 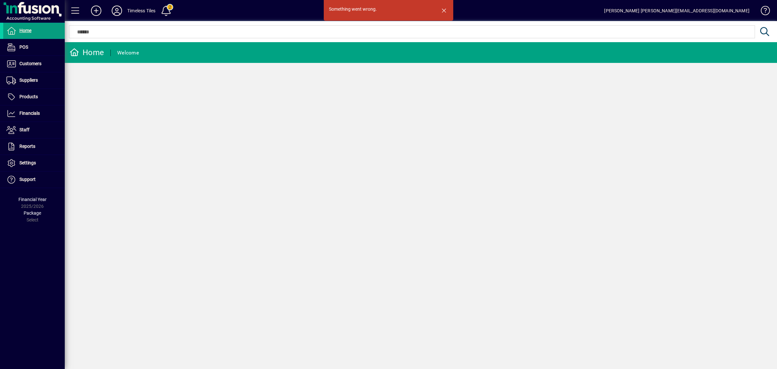 I want to click on div: Timeless Tiles, so click(x=141, y=11).